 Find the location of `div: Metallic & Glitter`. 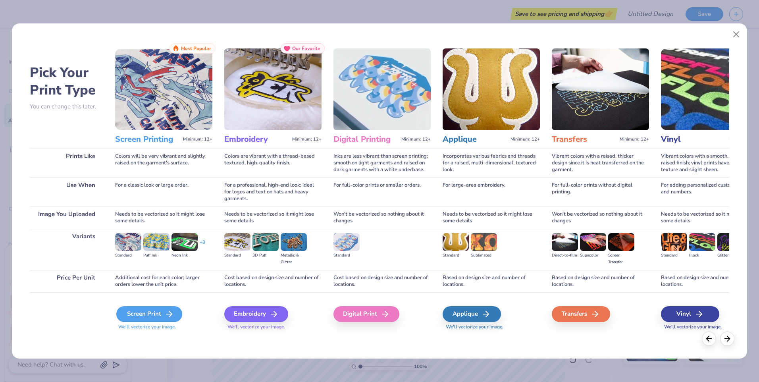

div: Metallic & Glitter is located at coordinates (294, 259).